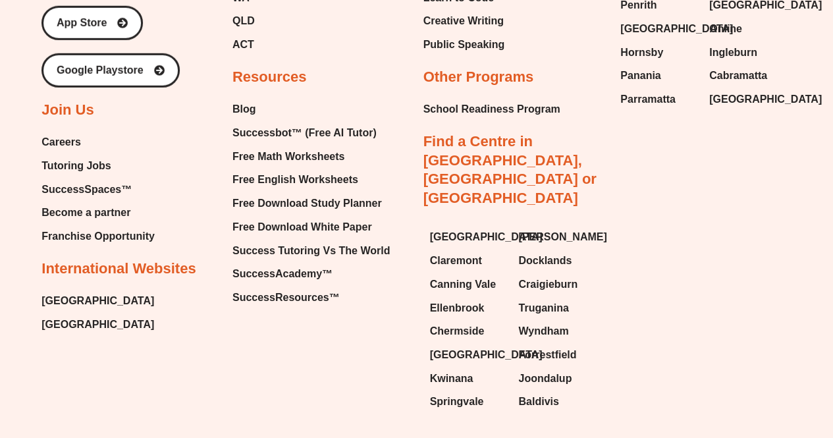 This screenshot has height=438, width=833. What do you see at coordinates (286, 298) in the screenshot?
I see `span: SuccessResources™` at bounding box center [286, 298].